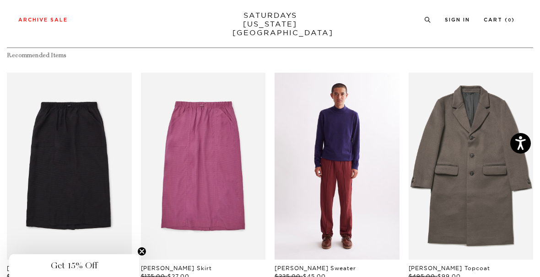 The image size is (540, 277). I want to click on h4: Recommended Items, so click(270, 55).